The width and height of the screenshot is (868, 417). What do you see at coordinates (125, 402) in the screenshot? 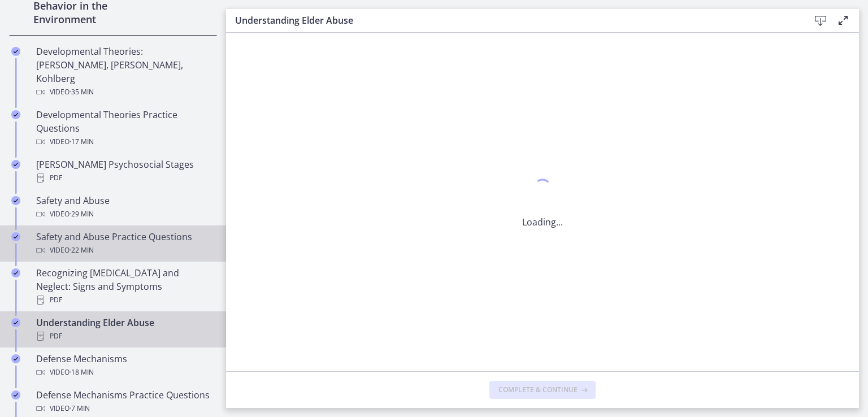
I see `div: Defense Mechanisms Practice Questions` at bounding box center [125, 402].